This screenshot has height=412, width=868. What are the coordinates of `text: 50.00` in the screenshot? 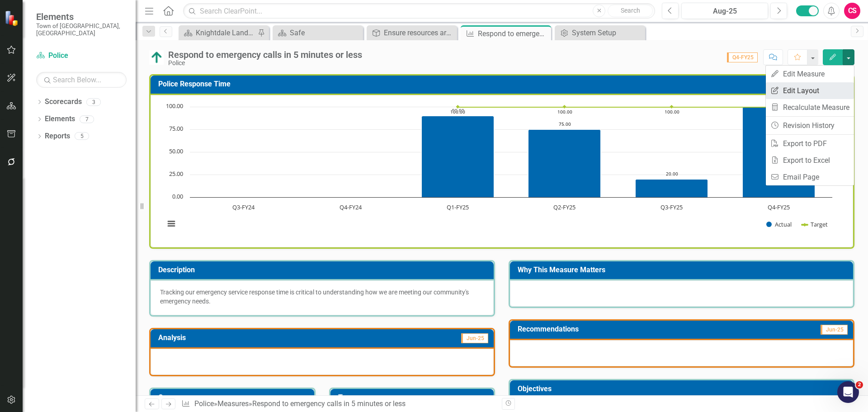 It's located at (176, 151).